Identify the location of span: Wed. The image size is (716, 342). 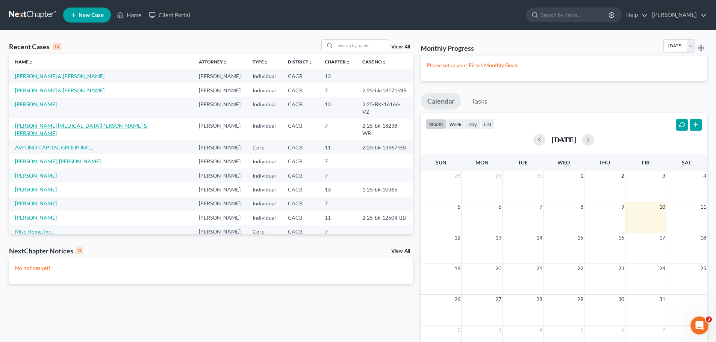
(563, 162).